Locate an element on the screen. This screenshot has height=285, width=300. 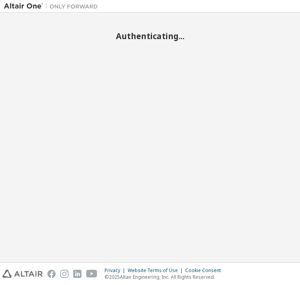
img: altair_logo.svg is located at coordinates (22, 274).